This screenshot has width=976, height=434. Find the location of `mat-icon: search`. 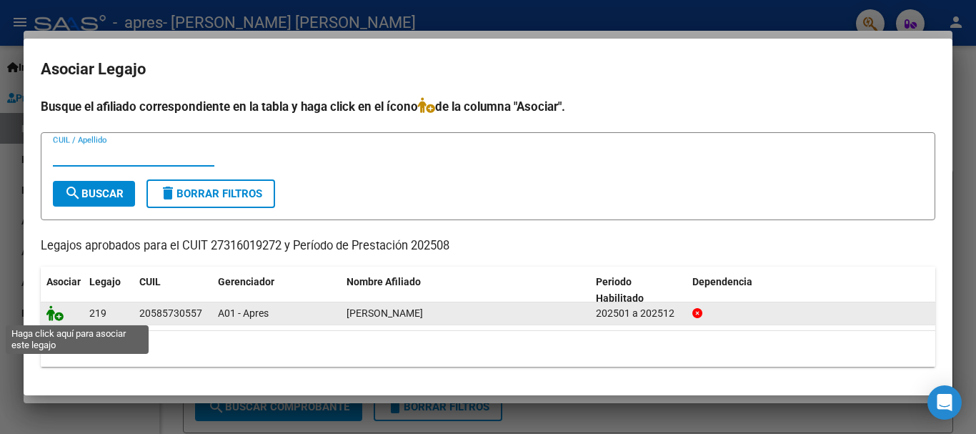

mat-icon: search is located at coordinates (73, 193).